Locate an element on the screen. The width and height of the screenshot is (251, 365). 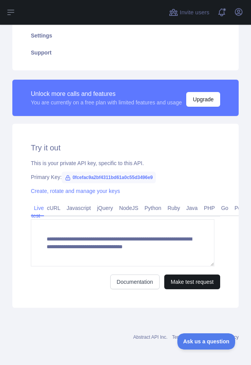
span: Invite users is located at coordinates (195, 12).